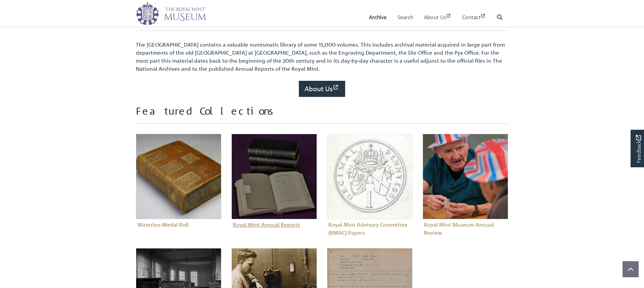  What do you see at coordinates (630, 269) in the screenshot?
I see `button: Scroll to top` at bounding box center [630, 269].